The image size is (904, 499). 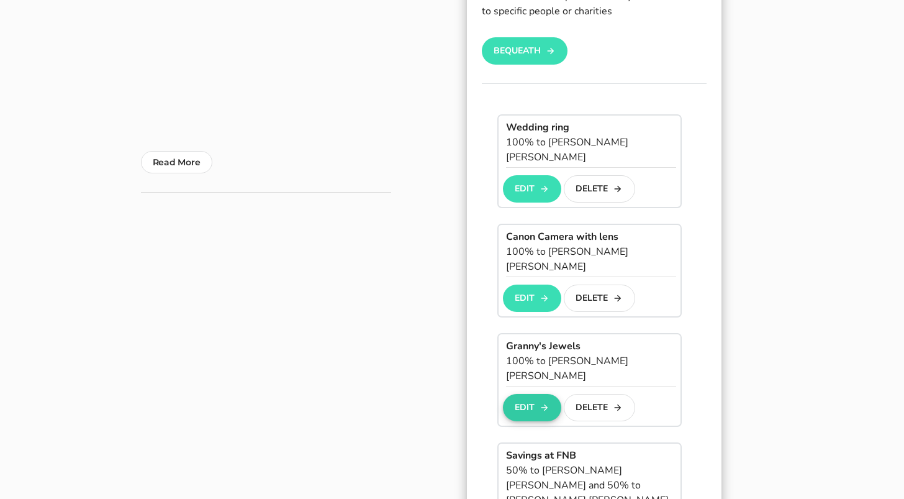 What do you see at coordinates (541, 455) in the screenshot?
I see `span: Savings at FNB` at bounding box center [541, 455].